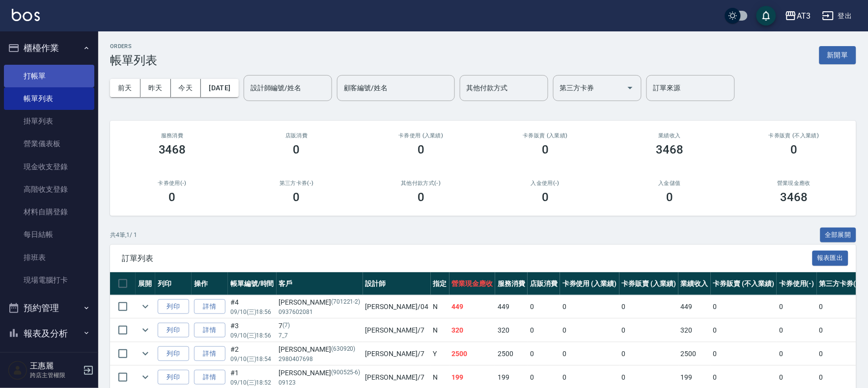 The height and width of the screenshot is (388, 868). Describe the element at coordinates (18, 370) in the screenshot. I see `img: Person` at that location.